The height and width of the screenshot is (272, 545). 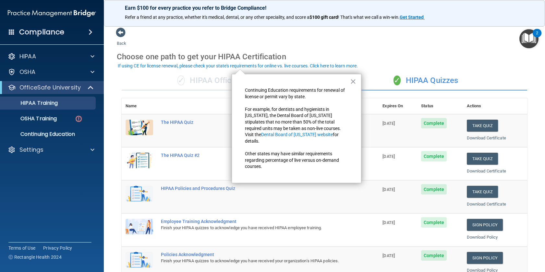 What do you see at coordinates (31, 119) in the screenshot?
I see `p: OSHA Training` at bounding box center [31, 119].